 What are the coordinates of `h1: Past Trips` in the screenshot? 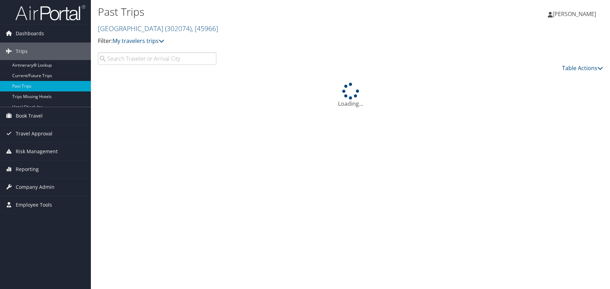 It's located at (266, 12).